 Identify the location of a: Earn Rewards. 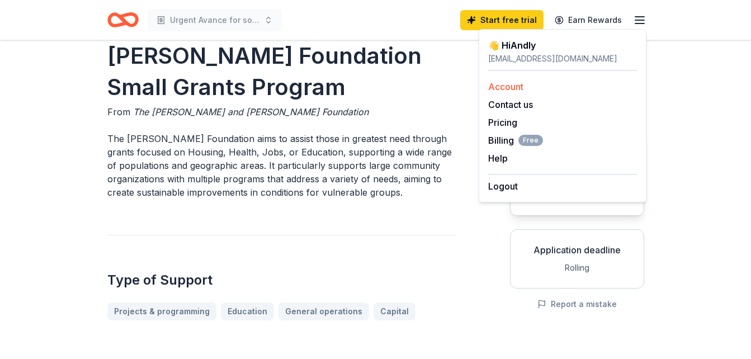
(588, 20).